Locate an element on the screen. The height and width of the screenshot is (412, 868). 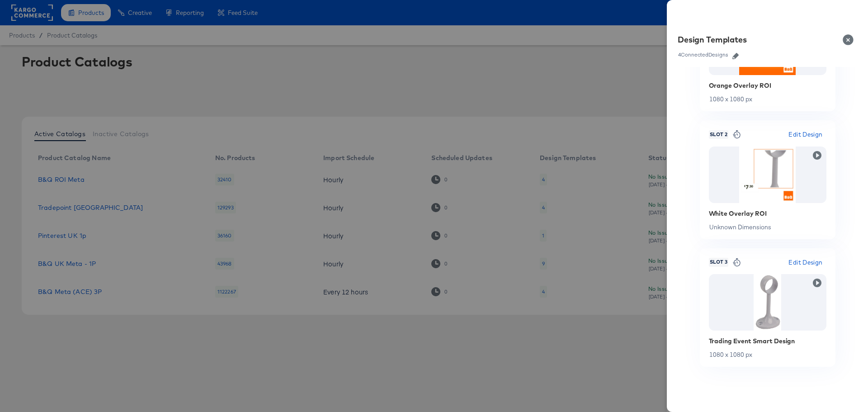
div: 4 Connected Designs is located at coordinates (703, 55).